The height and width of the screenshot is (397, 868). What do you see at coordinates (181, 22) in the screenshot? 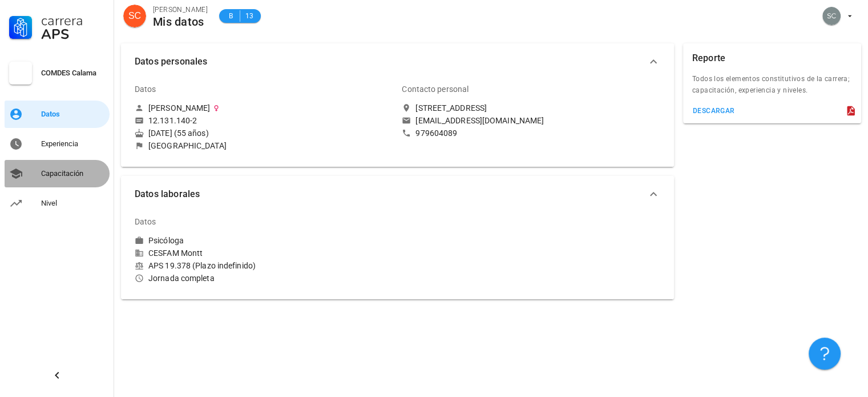
I see `div: Mis datos` at bounding box center [181, 22].